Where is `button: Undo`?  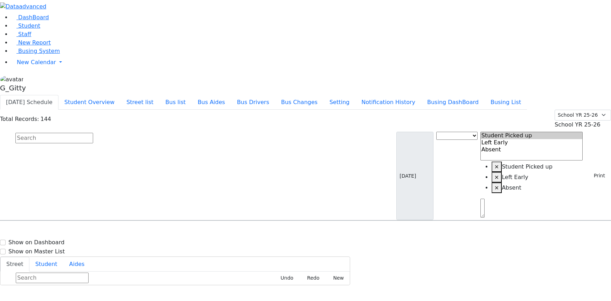 button: Undo is located at coordinates (284, 277).